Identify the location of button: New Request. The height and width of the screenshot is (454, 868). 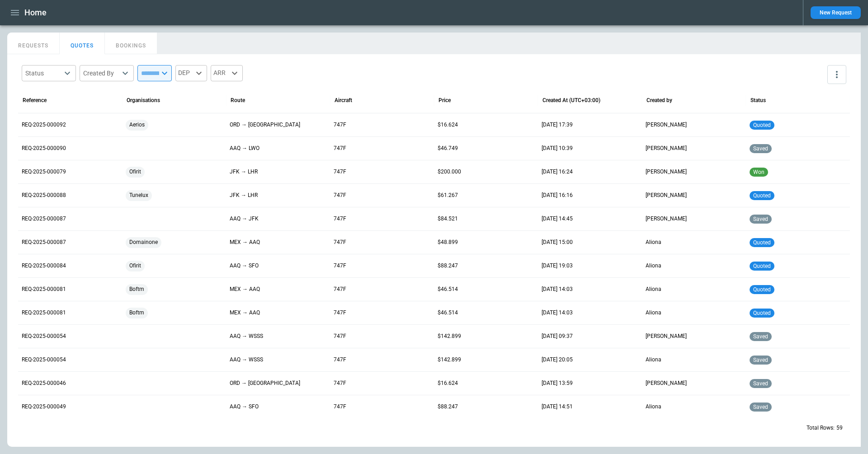
(835, 13).